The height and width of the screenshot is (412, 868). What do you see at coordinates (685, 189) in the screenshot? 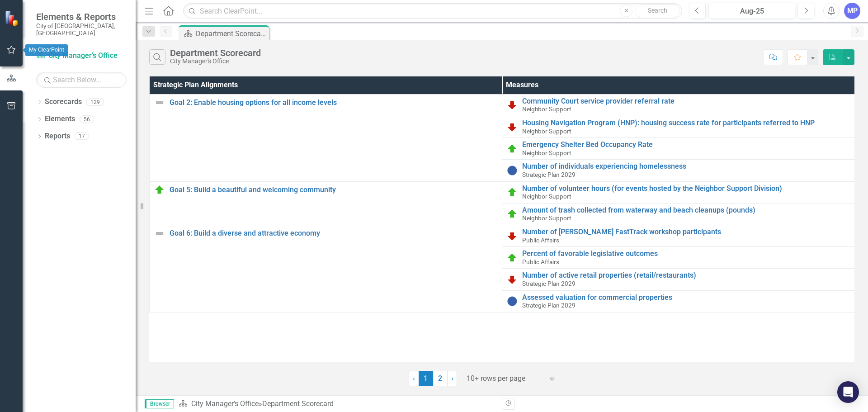
I see `a: Number of volunteer hours (for events hosted by the Neighbor Support Division)` at bounding box center [685, 189].